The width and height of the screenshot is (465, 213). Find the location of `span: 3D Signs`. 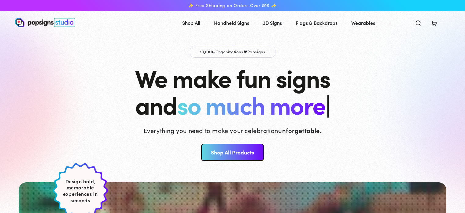

span: 3D Signs is located at coordinates (273, 23).